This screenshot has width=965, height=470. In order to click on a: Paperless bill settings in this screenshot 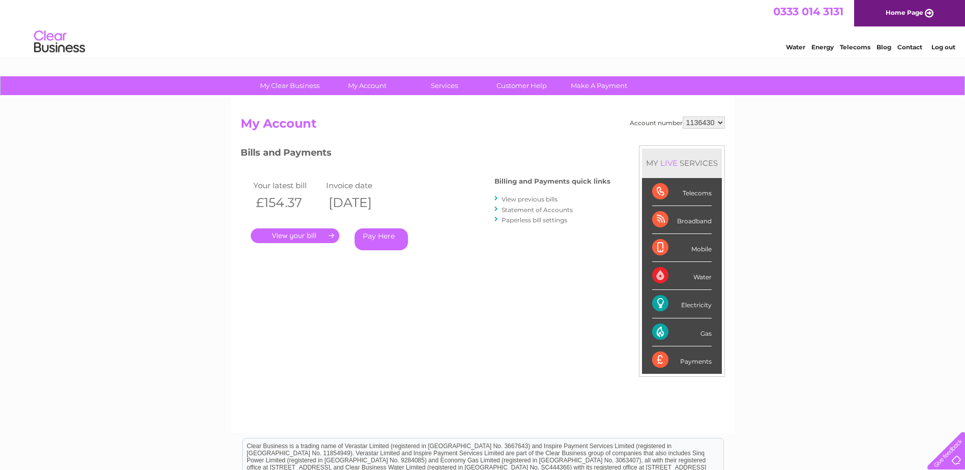, I will do `click(534, 220)`.